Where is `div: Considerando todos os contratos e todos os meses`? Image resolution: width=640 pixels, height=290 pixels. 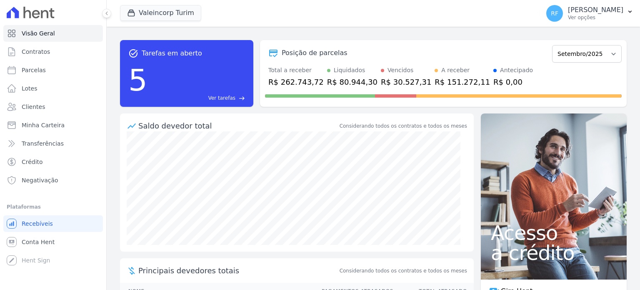 div: Considerando todos os contratos e todos os meses is located at coordinates (403, 126).